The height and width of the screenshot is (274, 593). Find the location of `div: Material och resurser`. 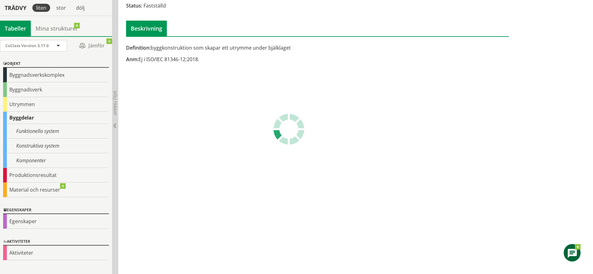

div: Material och resurser is located at coordinates (56, 189).